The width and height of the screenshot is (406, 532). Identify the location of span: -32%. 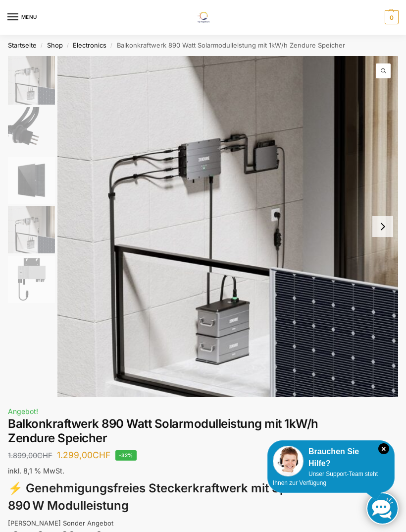
(126, 455).